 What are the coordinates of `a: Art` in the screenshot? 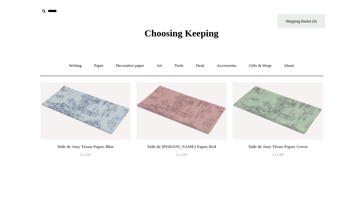 It's located at (159, 65).